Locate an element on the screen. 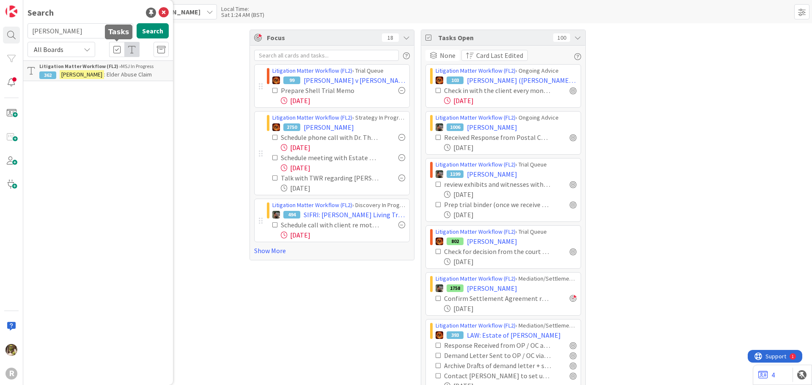  img: DG is located at coordinates (11, 350).